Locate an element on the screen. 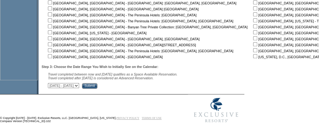 The image size is (319, 135). b: Step 3: Choose the Date Range You Wish to Initially See on the Calendar: is located at coordinates (100, 67).